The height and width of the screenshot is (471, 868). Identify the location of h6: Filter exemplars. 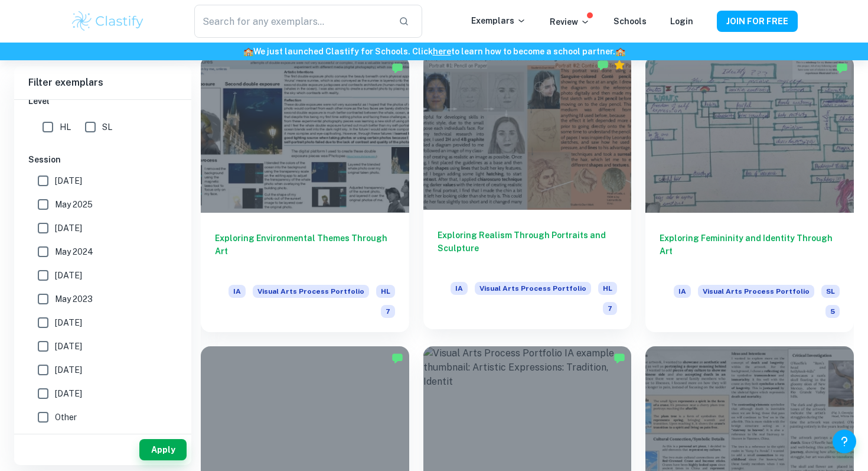
(103, 83).